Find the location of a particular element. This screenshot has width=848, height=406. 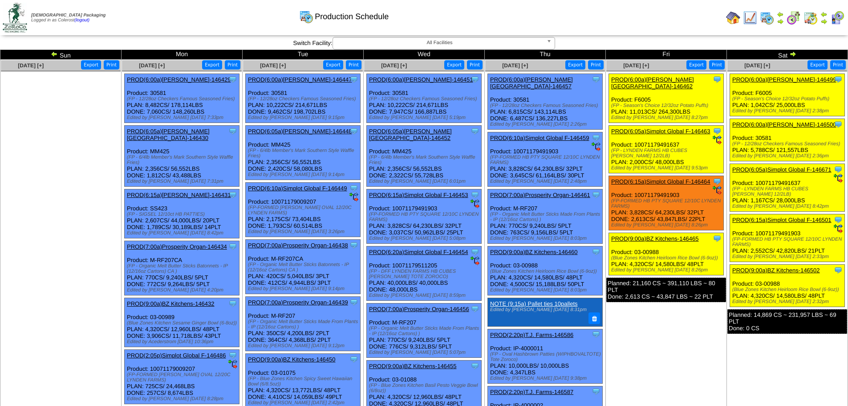

a: PROD(6:05a)Simplot Global F-146671 is located at coordinates (782, 169).